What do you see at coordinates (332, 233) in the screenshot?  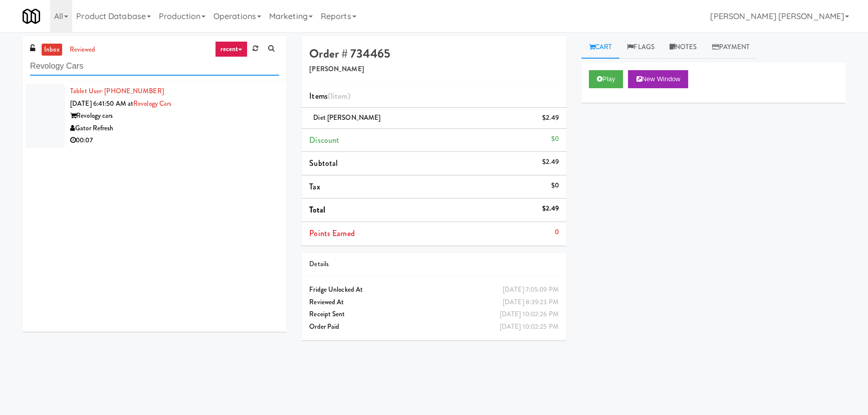 I see `span: Points Earned` at bounding box center [332, 233].